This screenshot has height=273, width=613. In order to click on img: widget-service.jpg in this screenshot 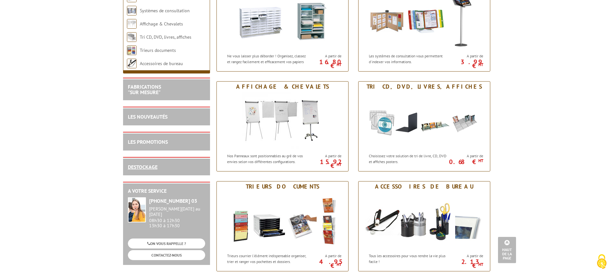, I will do `click(137, 210)`.